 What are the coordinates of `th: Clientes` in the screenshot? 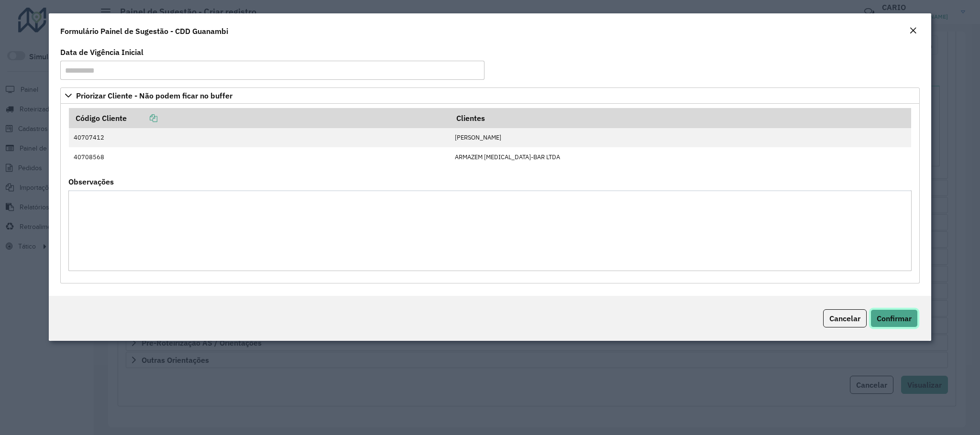 It's located at (680, 118).